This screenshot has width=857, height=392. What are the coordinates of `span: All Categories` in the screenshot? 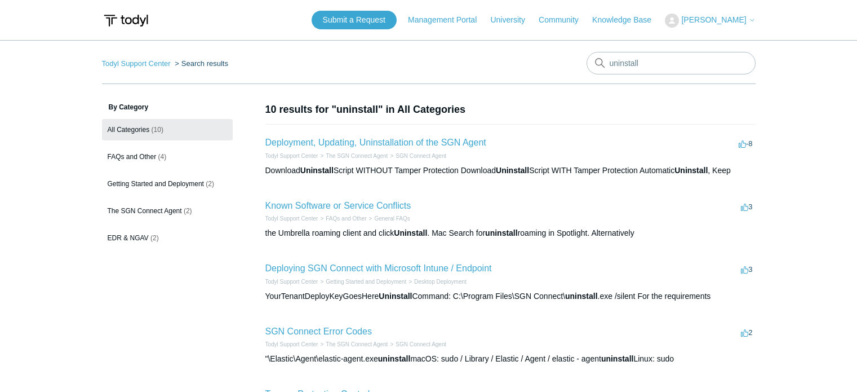 It's located at (129, 130).